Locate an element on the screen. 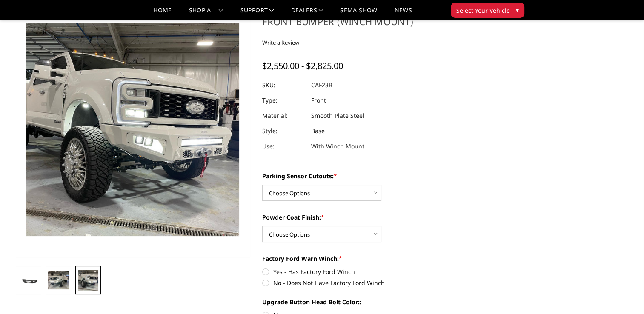 The width and height of the screenshot is (644, 314). dd: Smooth Plate Steel is located at coordinates (337, 116).